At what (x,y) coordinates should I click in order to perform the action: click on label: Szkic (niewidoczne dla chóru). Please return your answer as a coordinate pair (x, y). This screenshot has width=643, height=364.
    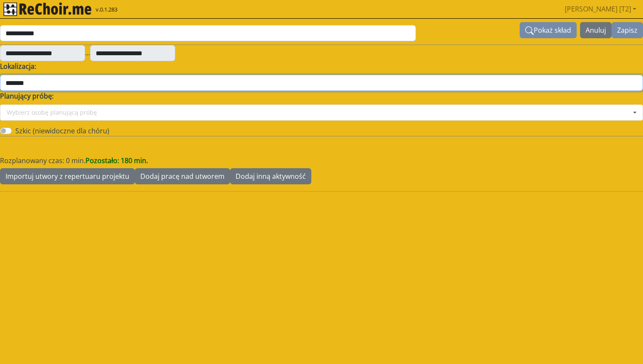
    Looking at the image, I should click on (62, 131).